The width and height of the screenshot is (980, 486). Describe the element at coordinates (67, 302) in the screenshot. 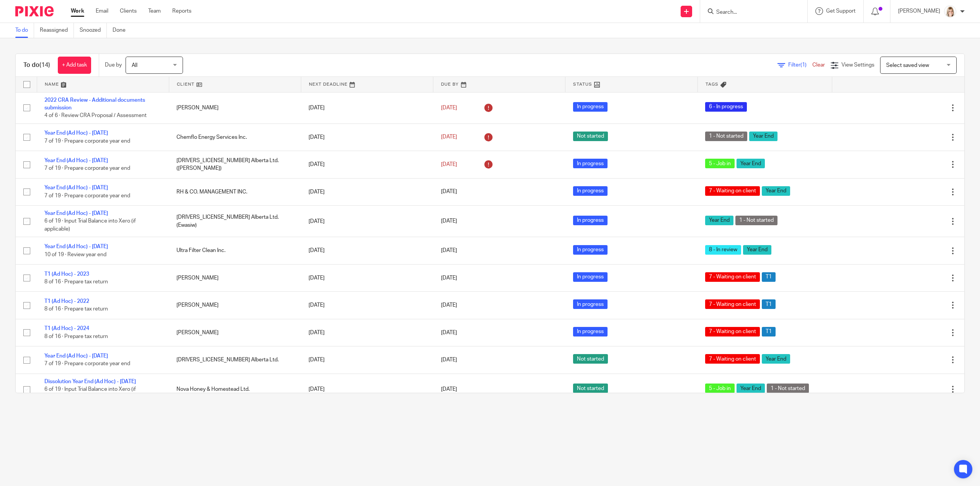

I see `a: T1 (Ad Hoc) - 2022` at that location.